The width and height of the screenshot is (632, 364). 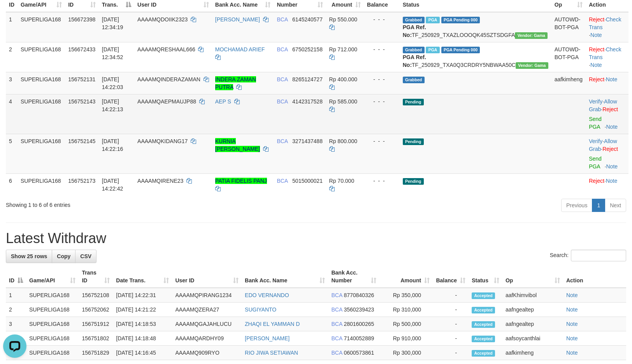 What do you see at coordinates (85, 256) in the screenshot?
I see `span: CSV` at bounding box center [85, 256].